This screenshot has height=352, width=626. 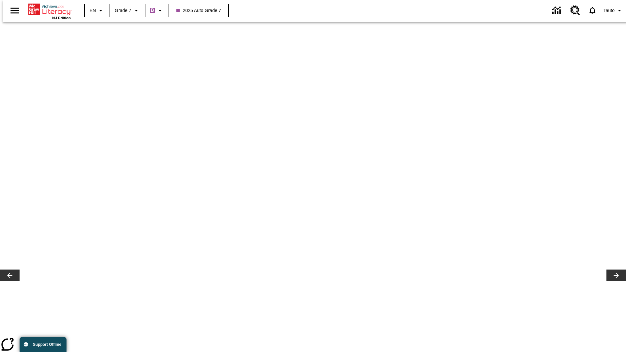 What do you see at coordinates (97, 10) in the screenshot?
I see `button: Language: EN, Select a language` at bounding box center [97, 10].